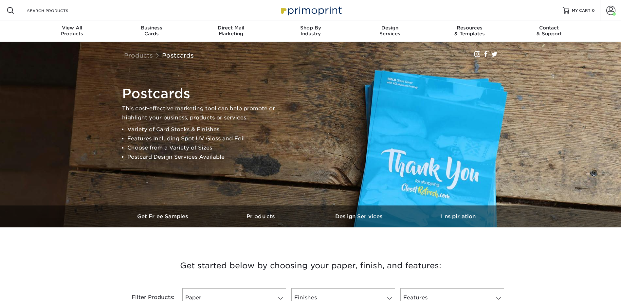 This screenshot has height=301, width=621. I want to click on p: This cost-effective marketing tool can help promote or highlight your business, products or servi..., so click(204, 113).